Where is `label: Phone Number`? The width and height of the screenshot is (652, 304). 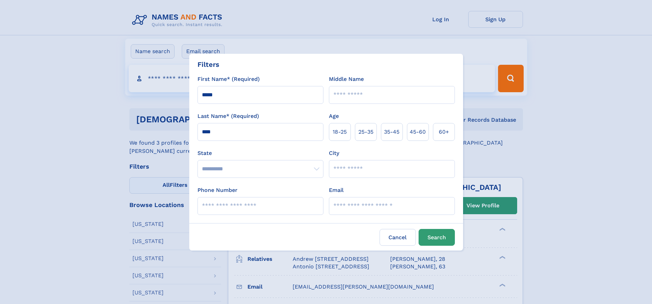
label: Phone Number is located at coordinates (217, 190).